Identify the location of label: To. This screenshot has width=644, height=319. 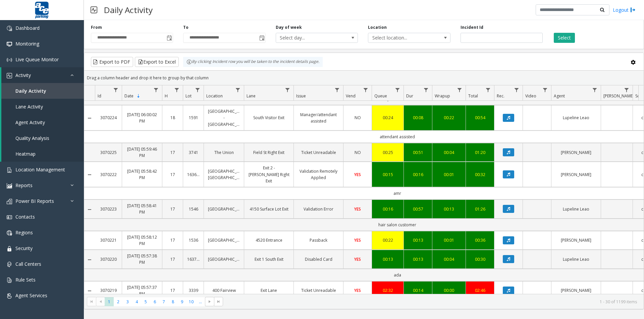
(186, 28).